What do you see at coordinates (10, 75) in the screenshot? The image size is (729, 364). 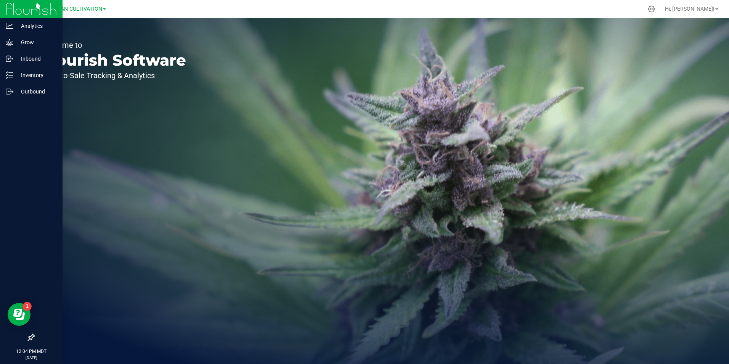 I see `inline-svg: Inventory` at bounding box center [10, 75].